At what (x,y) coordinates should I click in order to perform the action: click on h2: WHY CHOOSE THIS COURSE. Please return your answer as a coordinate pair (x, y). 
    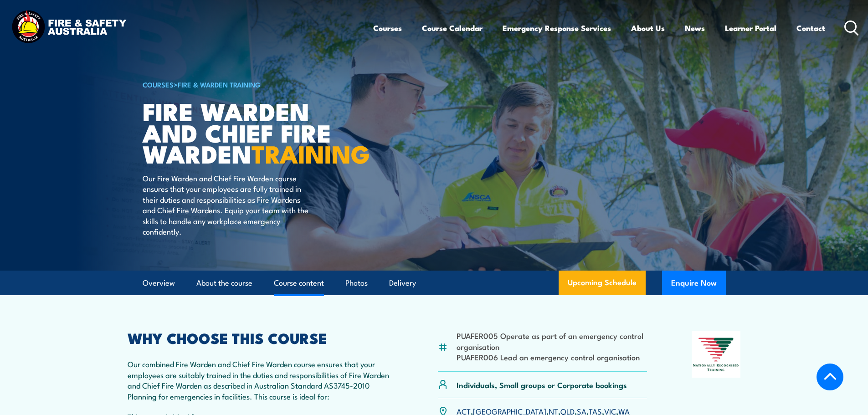
    Looking at the image, I should click on (260, 338).